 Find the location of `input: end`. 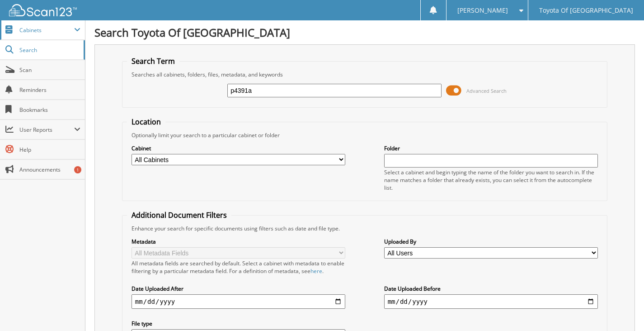

input: end is located at coordinates (492, 301).